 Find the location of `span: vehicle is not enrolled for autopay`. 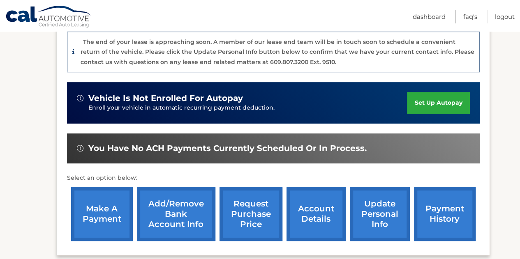

span: vehicle is not enrolled for autopay is located at coordinates (166, 98).